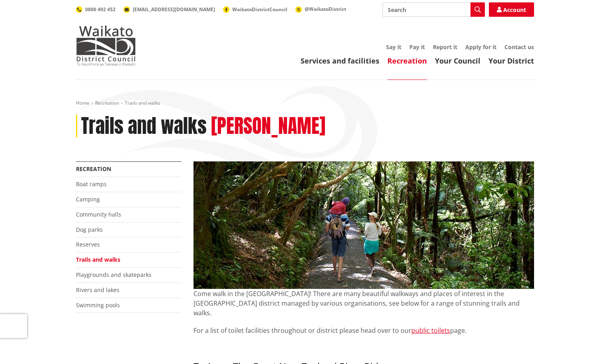  I want to click on a: Say it, so click(394, 47).